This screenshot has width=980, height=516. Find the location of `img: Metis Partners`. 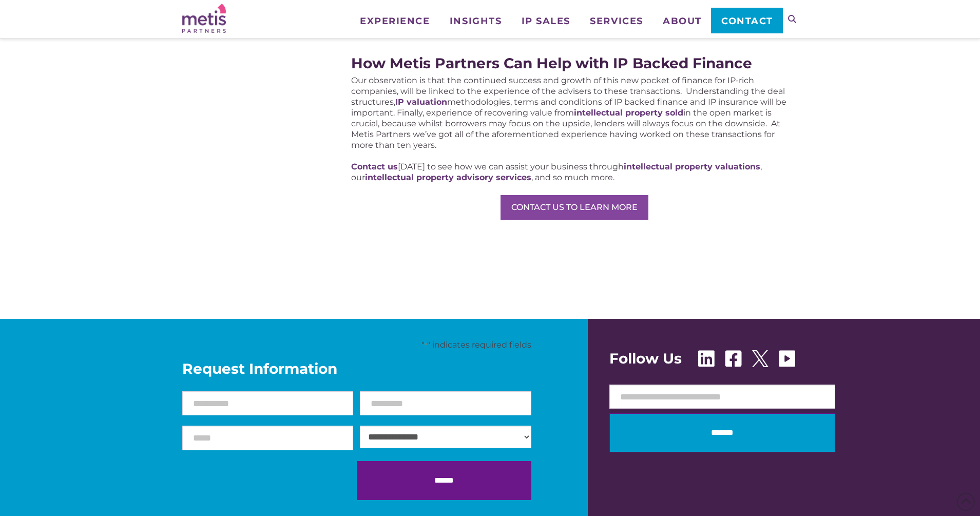

img: Metis Partners is located at coordinates (204, 18).